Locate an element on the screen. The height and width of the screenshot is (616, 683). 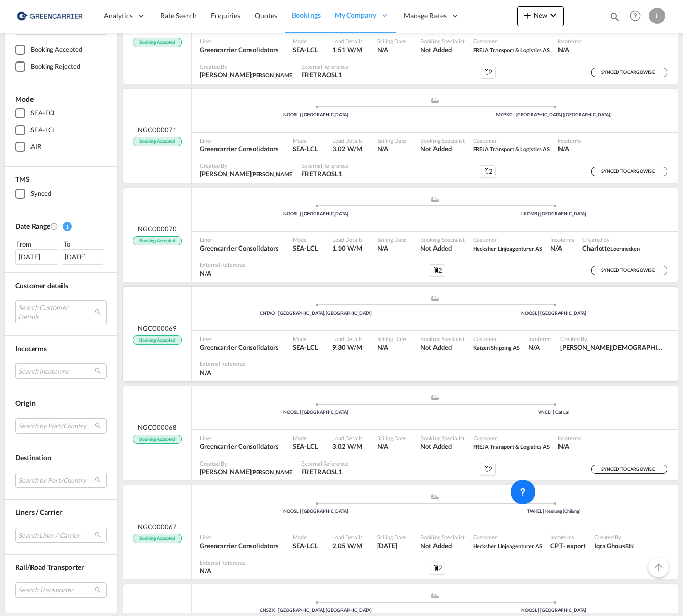
md-icon: icon-plus 400-fg is located at coordinates (528, 15).